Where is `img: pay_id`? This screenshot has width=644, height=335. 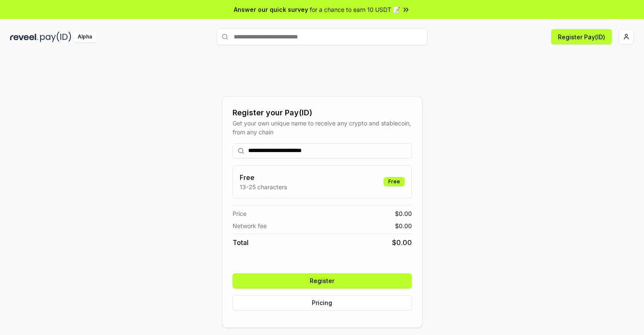 img: pay_id is located at coordinates (56, 37).